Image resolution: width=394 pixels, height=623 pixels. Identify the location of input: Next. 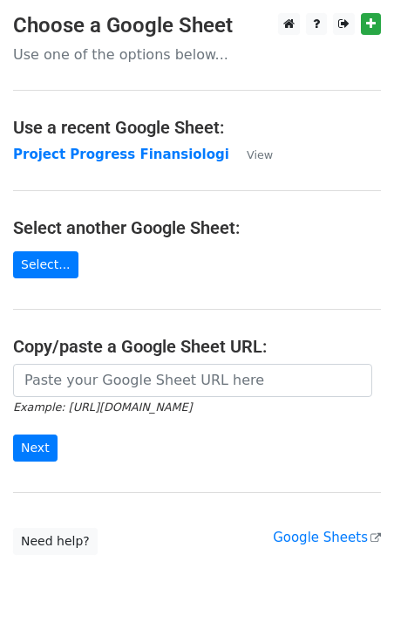
(35, 447).